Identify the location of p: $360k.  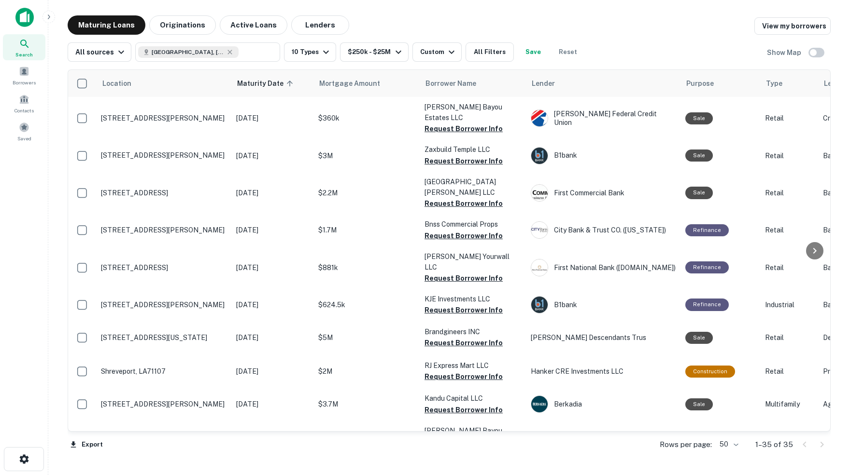
(366, 118).